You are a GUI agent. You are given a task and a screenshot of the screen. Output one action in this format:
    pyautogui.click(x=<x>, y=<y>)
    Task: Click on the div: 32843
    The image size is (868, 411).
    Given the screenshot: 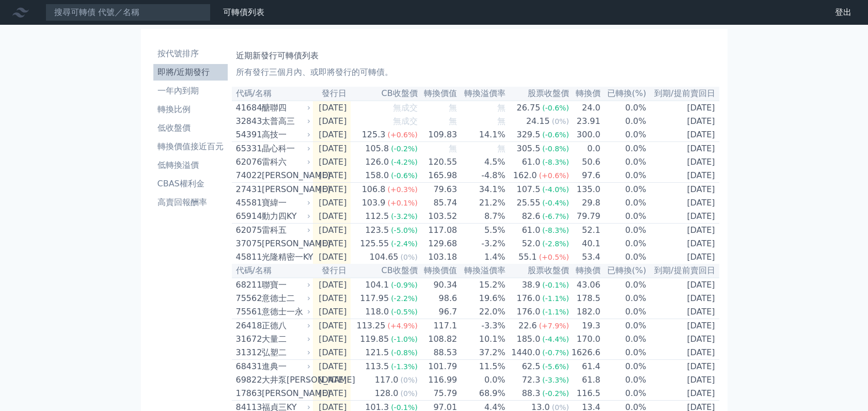 What is the action you would take?
    pyautogui.click(x=247, y=121)
    